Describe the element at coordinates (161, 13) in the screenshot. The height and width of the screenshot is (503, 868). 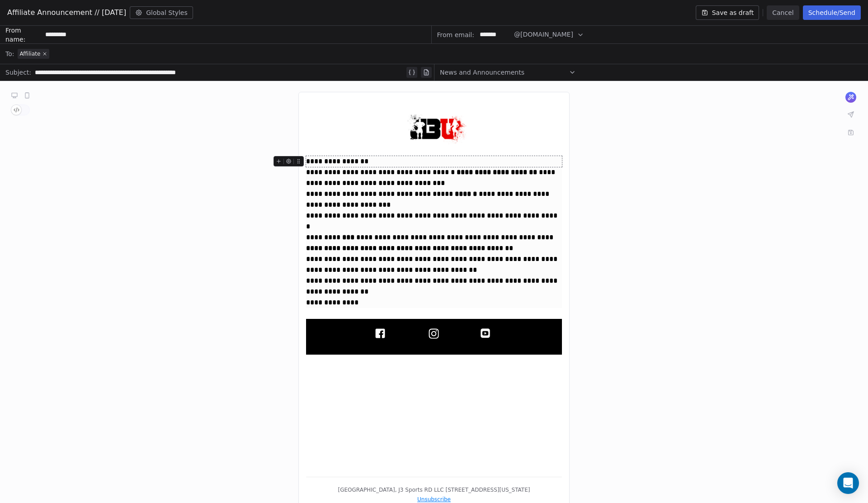
I see `button: Global Styles` at that location.